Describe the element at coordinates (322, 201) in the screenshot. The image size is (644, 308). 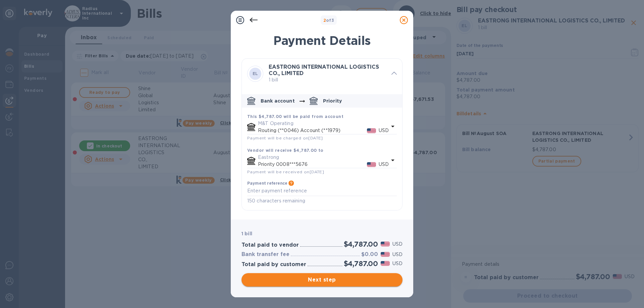
I see `p: 150 characters remaining` at that location.